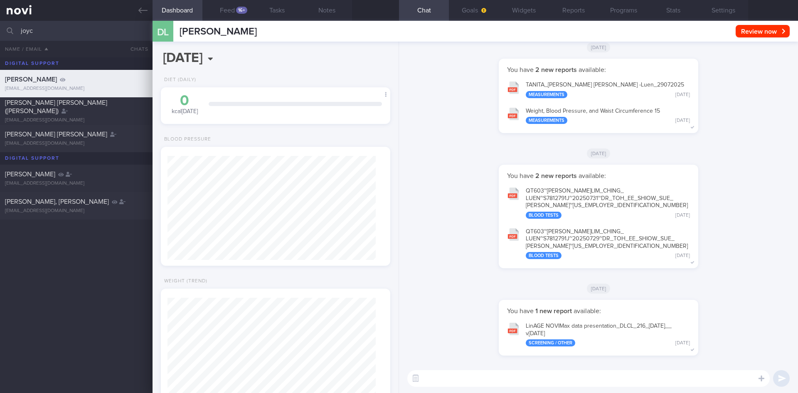 The image size is (798, 393). What do you see at coordinates (763, 31) in the screenshot?
I see `button: Review now` at bounding box center [763, 31].